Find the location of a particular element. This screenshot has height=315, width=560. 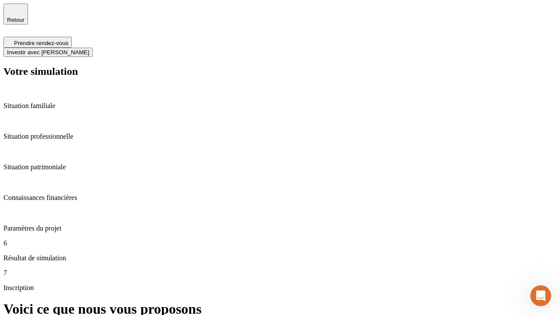

span: Prendre rendez-vous is located at coordinates (41, 43).